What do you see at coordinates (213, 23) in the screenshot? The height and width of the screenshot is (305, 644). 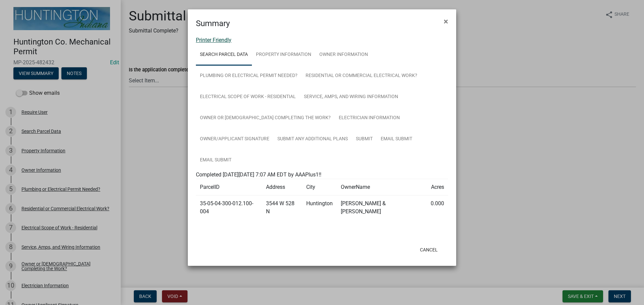 I see `h4: Summary` at bounding box center [213, 23].